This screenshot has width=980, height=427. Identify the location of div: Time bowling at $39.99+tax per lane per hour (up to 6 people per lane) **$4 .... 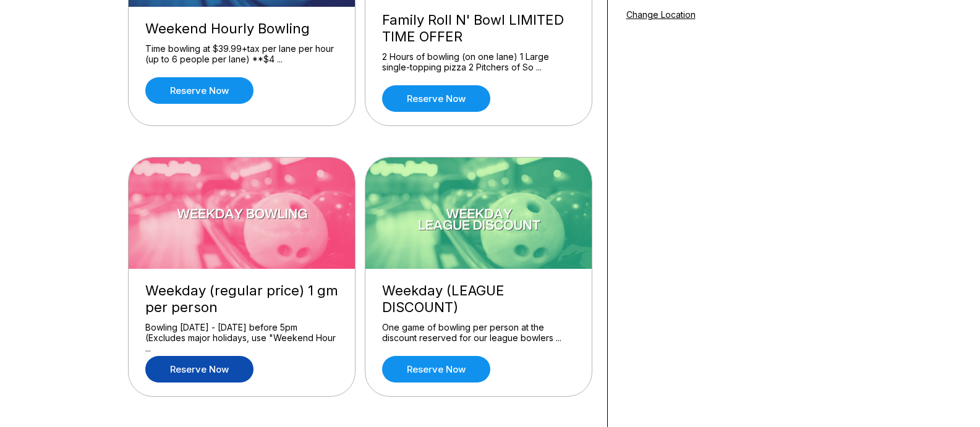
(242, 54).